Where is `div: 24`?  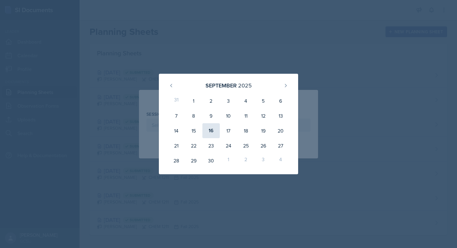
div: 24 is located at coordinates (229, 146).